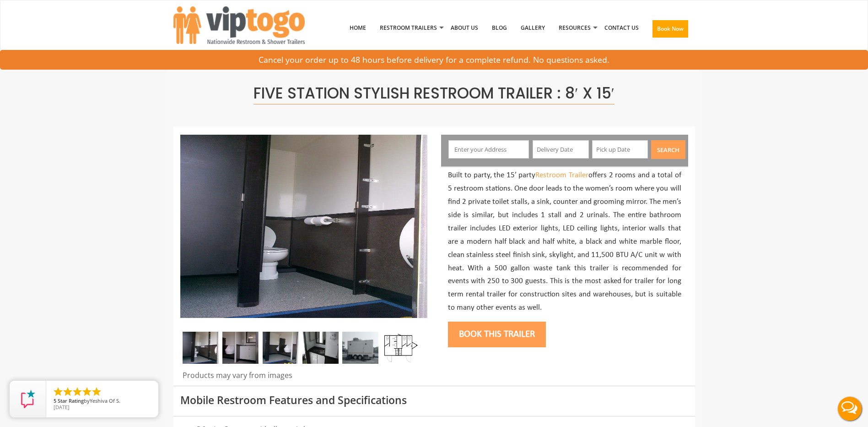 This screenshot has width=868, height=427. I want to click on a: Gallery, so click(532, 28).